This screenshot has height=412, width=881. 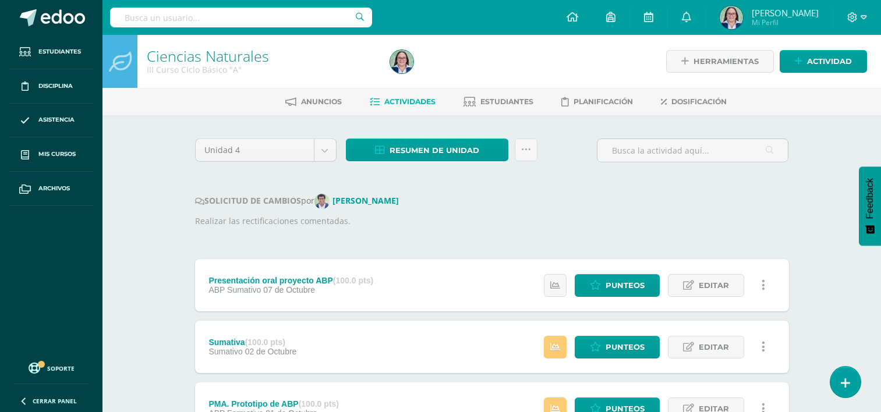 I want to click on a: Resumen de unidad, so click(x=427, y=150).